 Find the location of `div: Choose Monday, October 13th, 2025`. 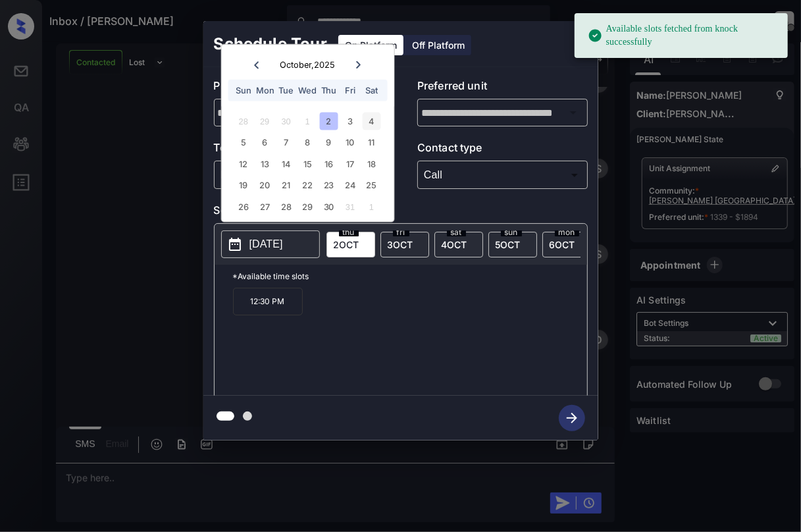

div: Choose Monday, October 13th, 2025 is located at coordinates (264, 163).